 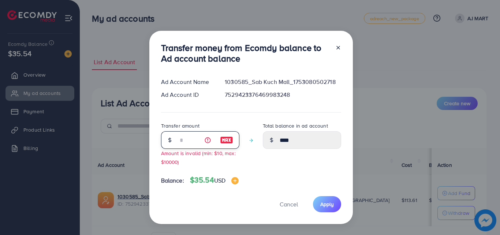 I want to click on div: 1030585_Sab Kuch Mall_1753080502718, so click(x=283, y=82).